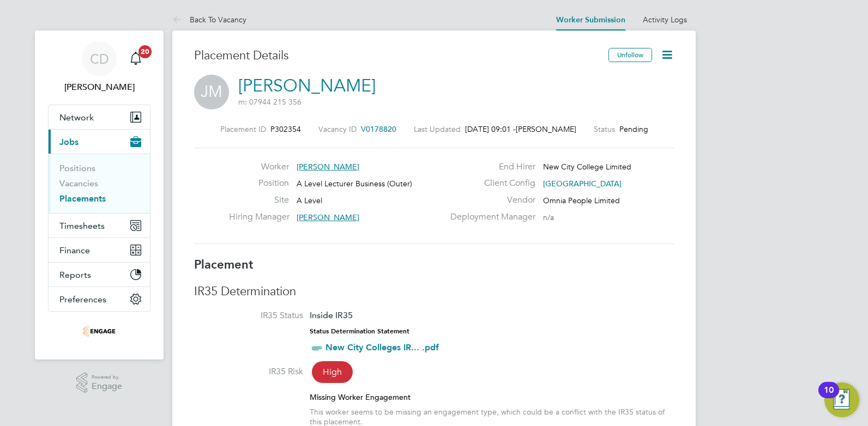  I want to click on label: Last Updated, so click(437, 129).